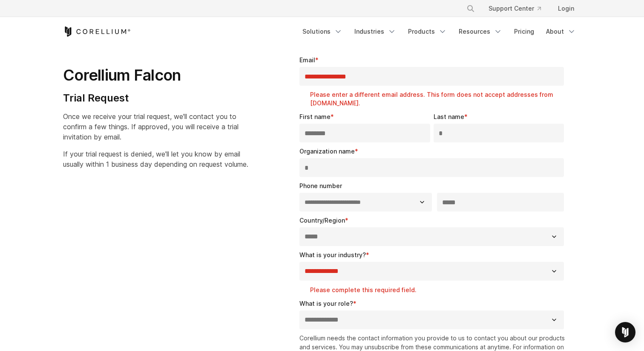  What do you see at coordinates (427, 32) in the screenshot?
I see `a: Products` at bounding box center [427, 32].